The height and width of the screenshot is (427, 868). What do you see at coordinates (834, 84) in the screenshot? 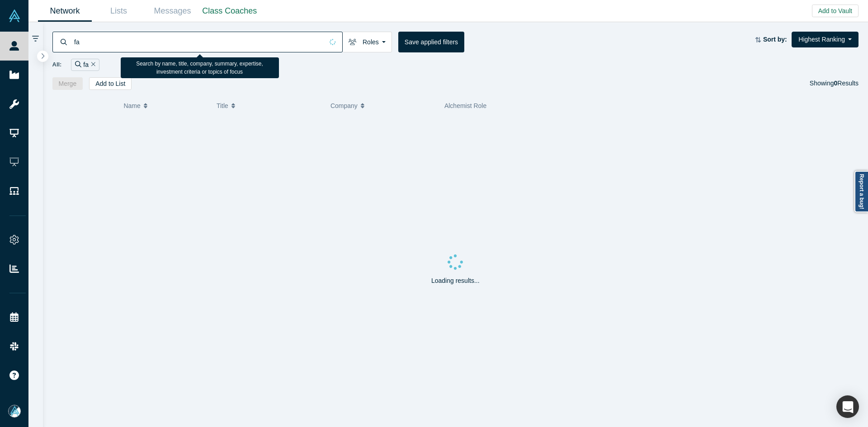
I see `div: Showing` at bounding box center [834, 84].